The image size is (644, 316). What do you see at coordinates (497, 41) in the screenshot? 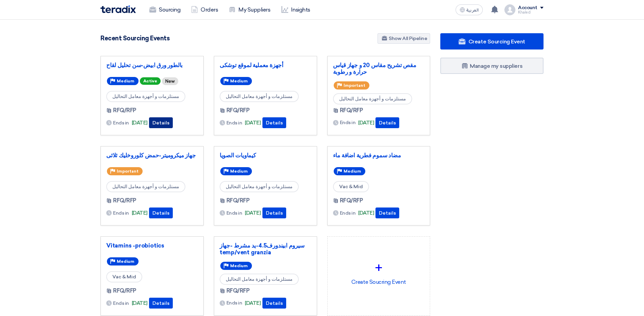
I see `span: Create Sourcing Event` at bounding box center [497, 41].